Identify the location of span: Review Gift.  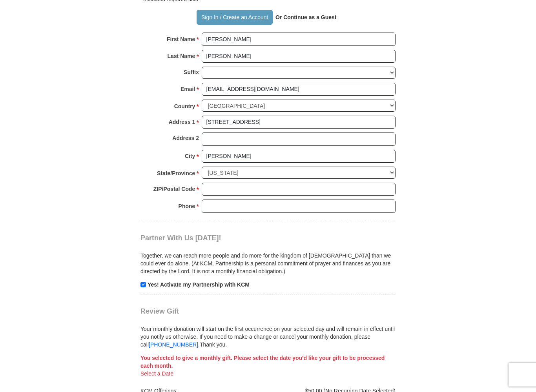
(160, 311).